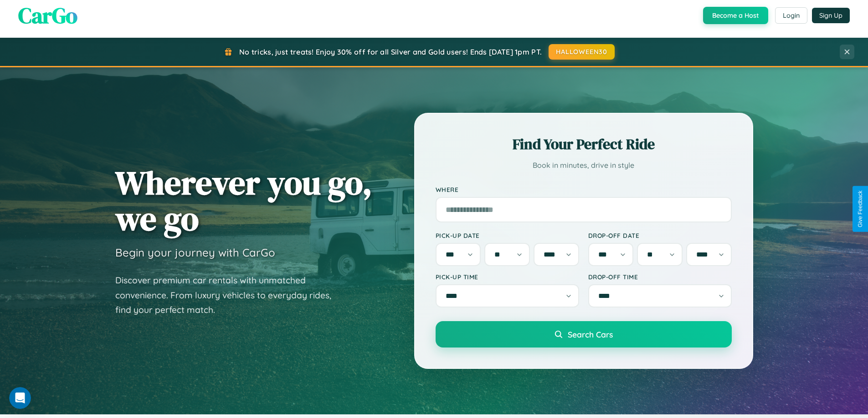 The height and width of the screenshot is (418, 868). Describe the element at coordinates (507, 235) in the screenshot. I see `label: Pick-up Date` at that location.